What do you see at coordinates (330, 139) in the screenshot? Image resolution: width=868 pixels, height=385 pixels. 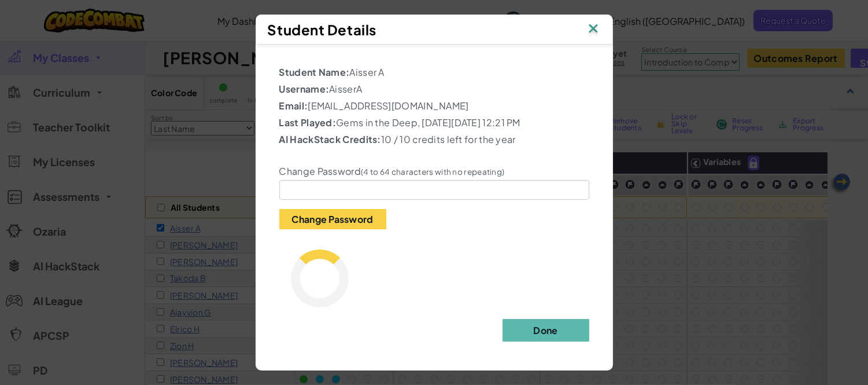 I see `b: AI HackStack Credits:` at bounding box center [330, 139].